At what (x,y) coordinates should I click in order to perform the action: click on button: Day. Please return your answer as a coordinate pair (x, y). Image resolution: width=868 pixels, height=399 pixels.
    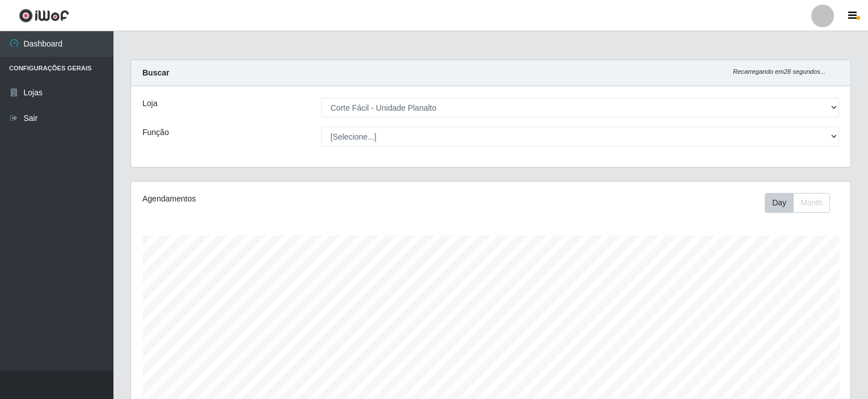
    Looking at the image, I should click on (779, 203).